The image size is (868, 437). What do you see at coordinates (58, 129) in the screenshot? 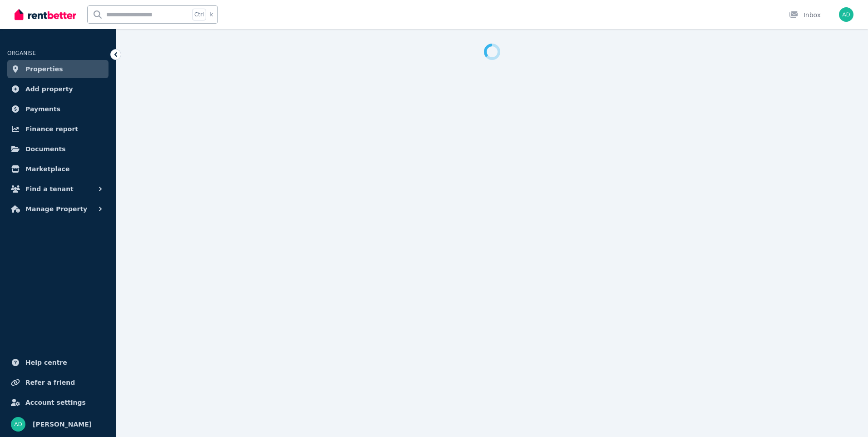
I see `a: Finance report` at bounding box center [58, 129].